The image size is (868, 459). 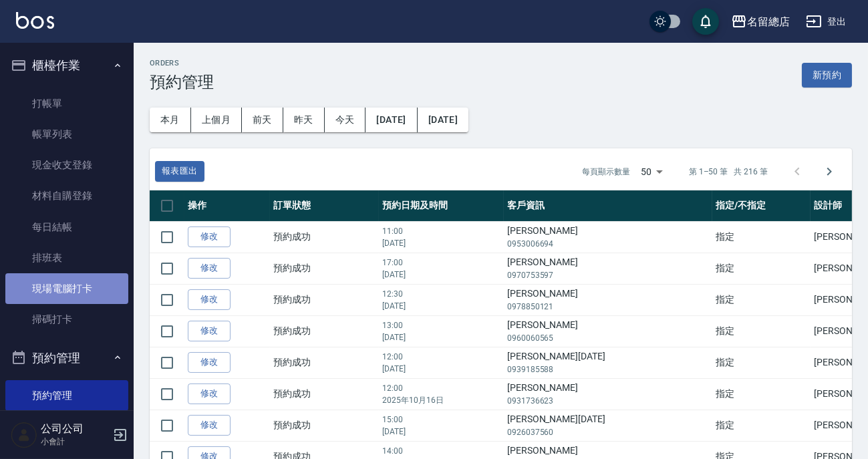 I want to click on p: 12:30, so click(x=441, y=294).